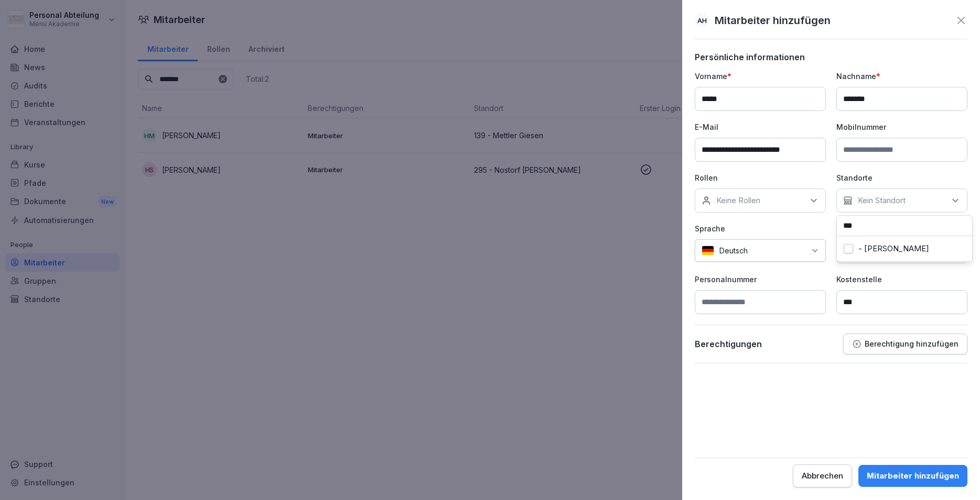 The width and height of the screenshot is (980, 500). What do you see at coordinates (911, 344) in the screenshot?
I see `p: Berechtigung hinzufügen` at bounding box center [911, 344].